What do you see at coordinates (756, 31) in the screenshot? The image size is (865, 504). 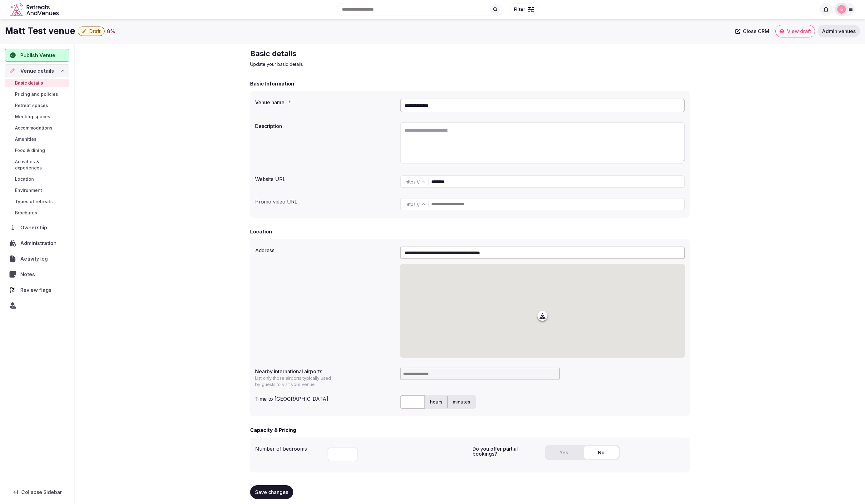 I see `span: Close CRM` at bounding box center [756, 31].